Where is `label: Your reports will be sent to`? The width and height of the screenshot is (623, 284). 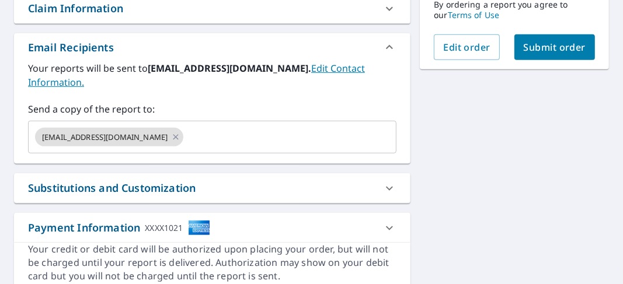
label: Your reports will be sent to is located at coordinates (212, 75).